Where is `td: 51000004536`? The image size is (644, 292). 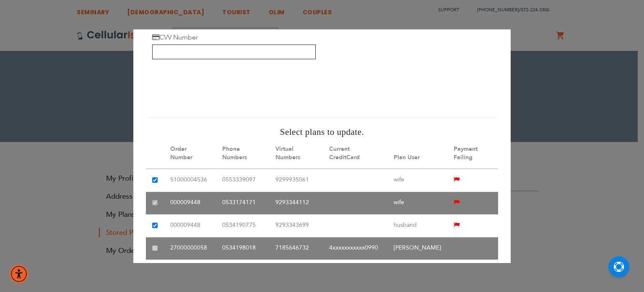
td: 51000004536 is located at coordinates (190, 180).